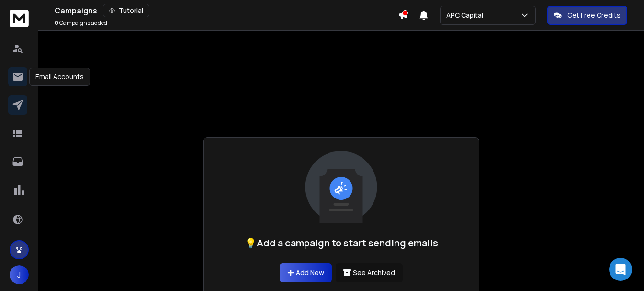  What do you see at coordinates (226, 11) in the screenshot?
I see `div: Campaigns` at bounding box center [226, 11].